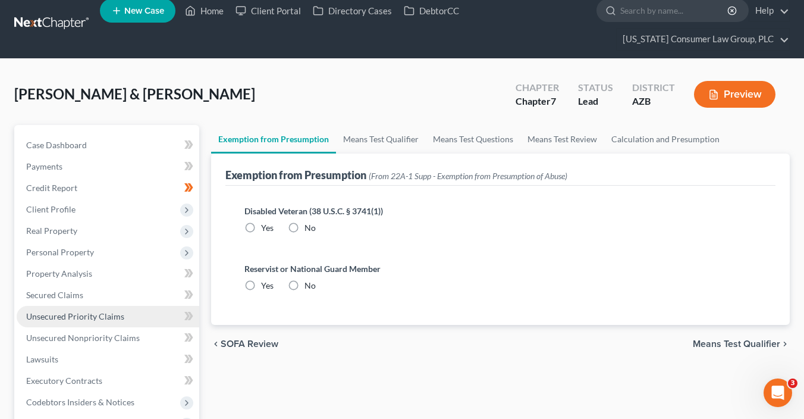 The image size is (804, 419). Describe the element at coordinates (473, 139) in the screenshot. I see `a: Means Test Questions` at that location.